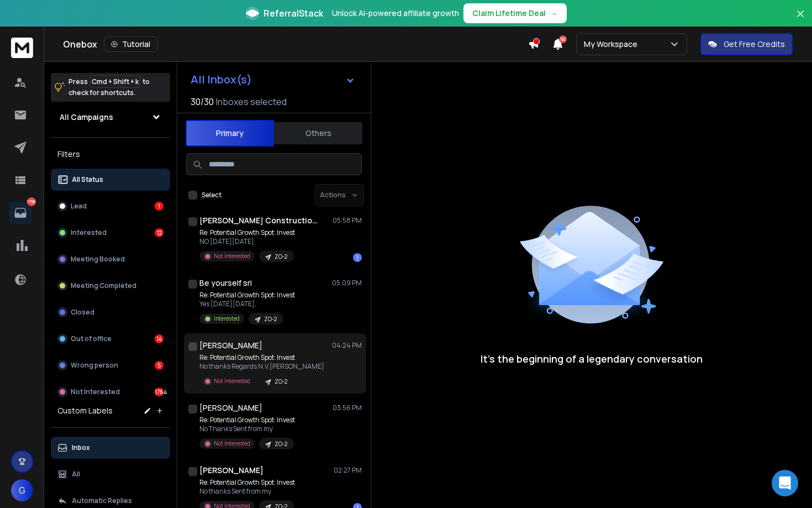 This screenshot has height=508, width=812. What do you see at coordinates (230, 133) in the screenshot?
I see `button: Primary` at bounding box center [230, 133].